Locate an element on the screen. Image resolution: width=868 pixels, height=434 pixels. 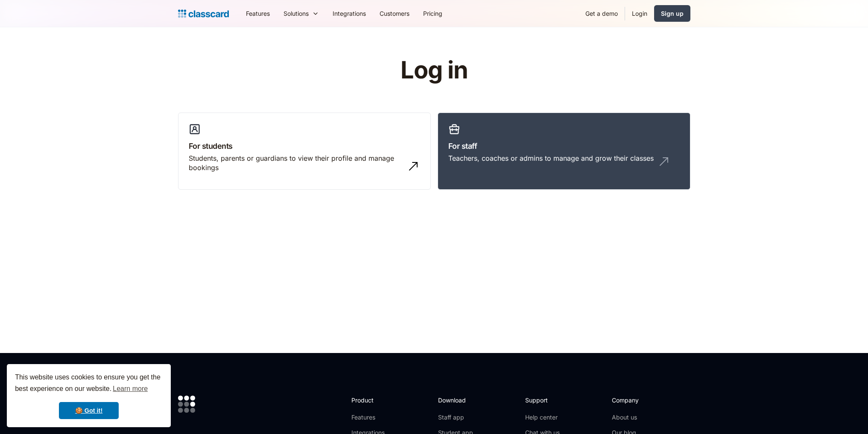
a: Get a demo is located at coordinates (601, 13).